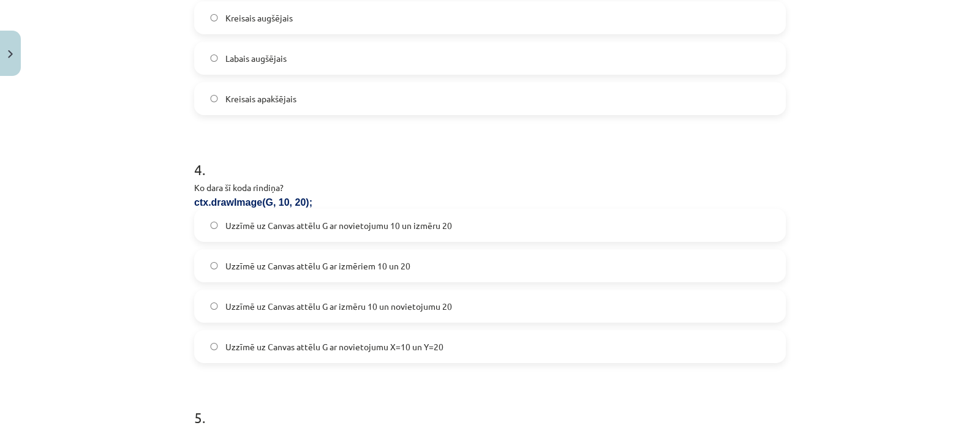  Describe the element at coordinates (213, 98) in the screenshot. I see `input: Kreisais apakšējais` at that location.